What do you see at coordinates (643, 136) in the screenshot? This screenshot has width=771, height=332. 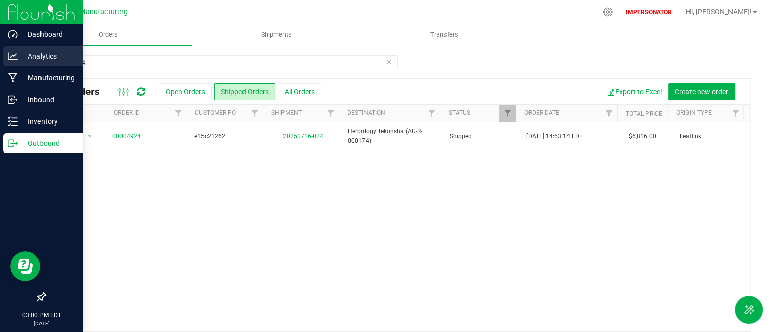 I see `span: $6,816.00` at bounding box center [643, 136].